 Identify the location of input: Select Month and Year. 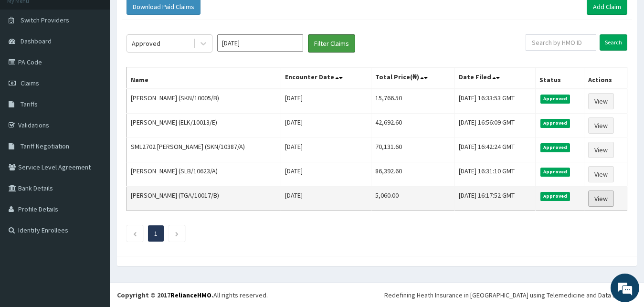
(260, 43).